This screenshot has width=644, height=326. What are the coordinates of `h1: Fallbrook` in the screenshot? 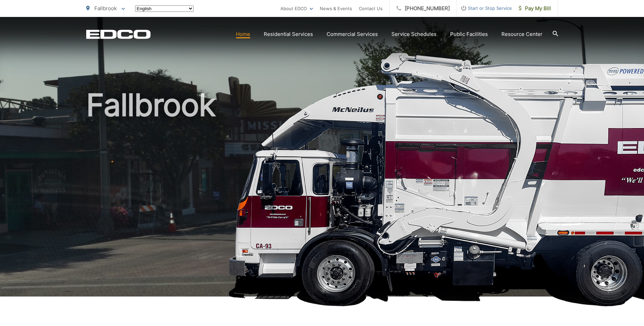 It's located at (322, 195).